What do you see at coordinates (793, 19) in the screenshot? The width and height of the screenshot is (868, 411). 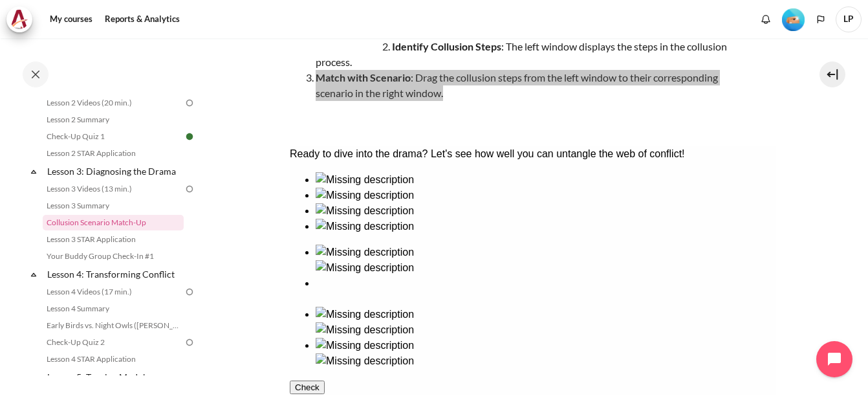 I see `img: Level #2` at bounding box center [793, 19].